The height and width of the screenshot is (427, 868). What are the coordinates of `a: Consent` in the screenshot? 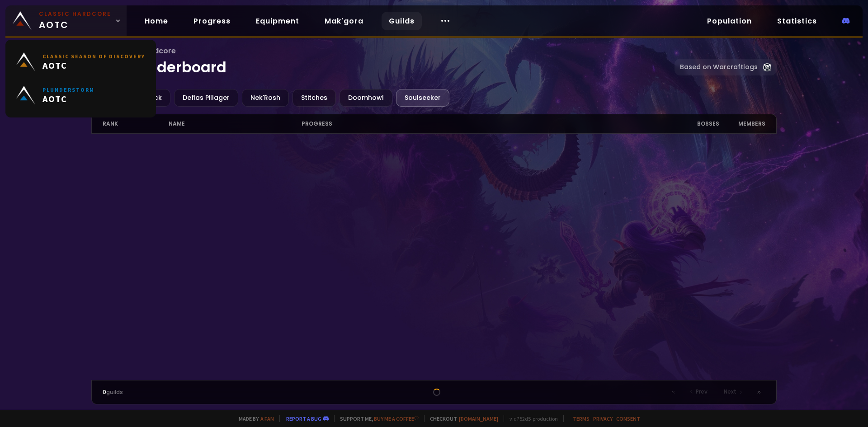 It's located at (628, 418).